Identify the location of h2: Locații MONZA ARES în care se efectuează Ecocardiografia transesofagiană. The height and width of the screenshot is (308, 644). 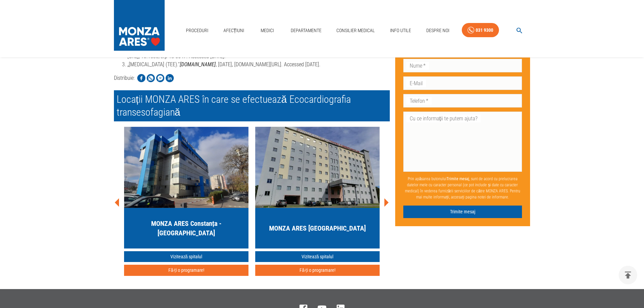
(252, 106).